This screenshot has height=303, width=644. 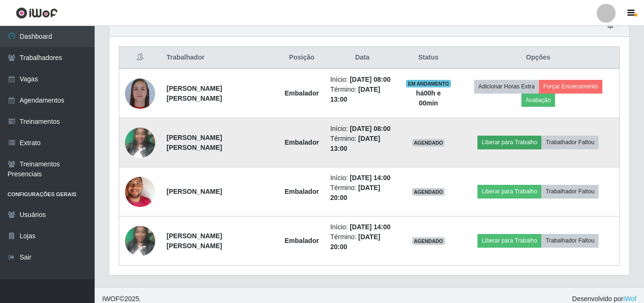 What do you see at coordinates (428, 58) in the screenshot?
I see `th: Status` at bounding box center [428, 58].